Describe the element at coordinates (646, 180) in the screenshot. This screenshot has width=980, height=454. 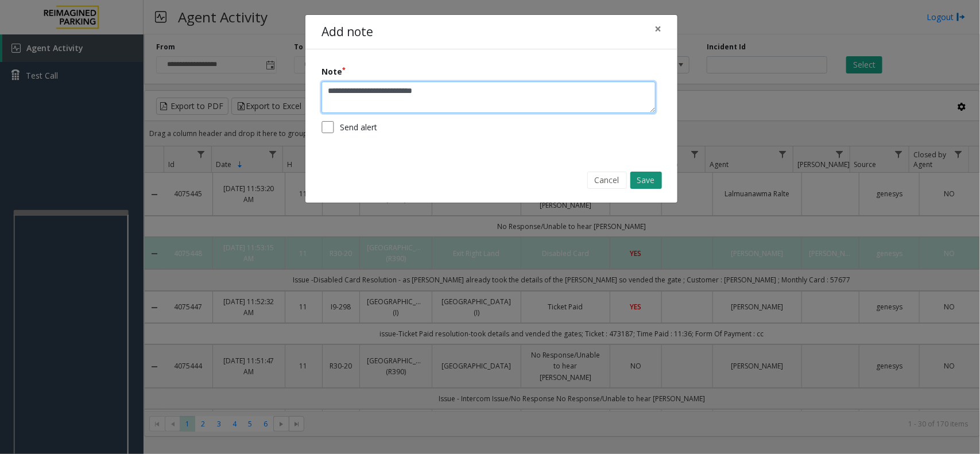
I see `button: Save` at that location.